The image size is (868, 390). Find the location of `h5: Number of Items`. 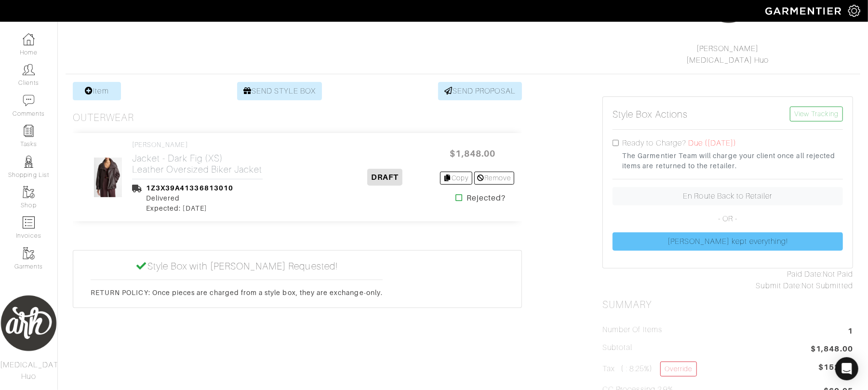

h5: Number of Items is located at coordinates (632, 330).